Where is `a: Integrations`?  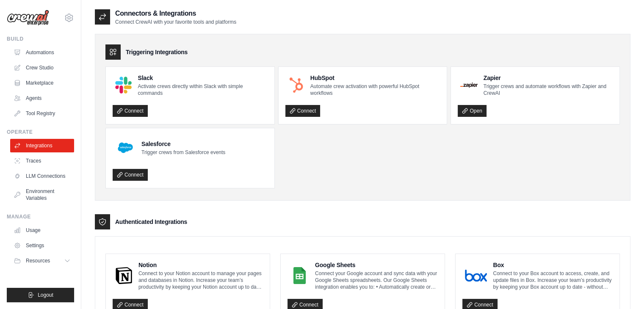 a: Integrations is located at coordinates (42, 146).